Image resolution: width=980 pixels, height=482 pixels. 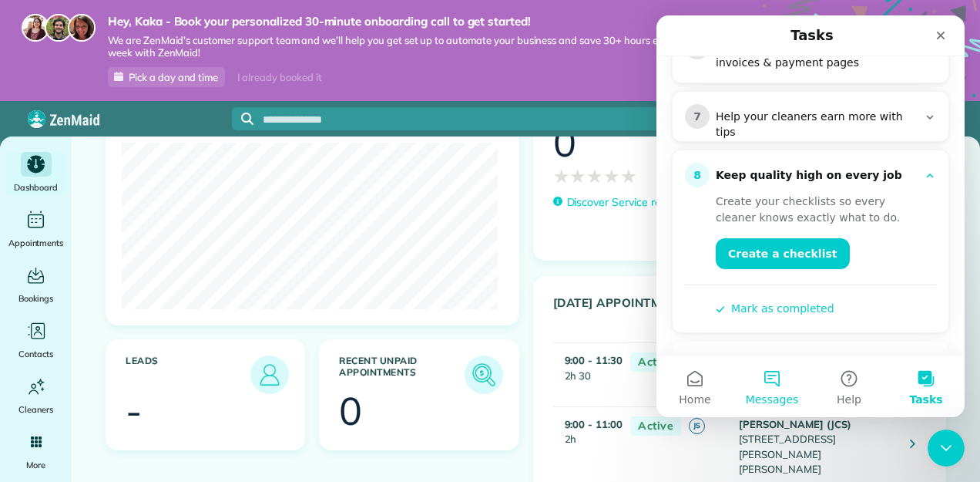 I want to click on span: Cleaners, so click(x=36, y=409).